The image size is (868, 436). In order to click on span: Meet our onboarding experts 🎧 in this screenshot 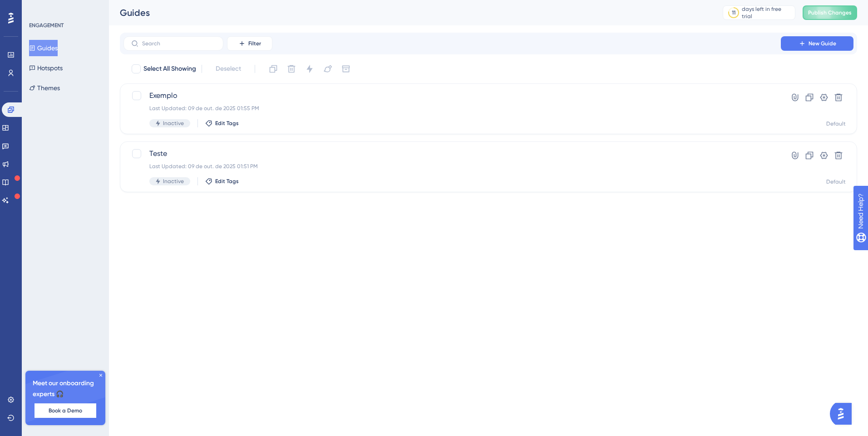, I will do `click(66, 389)`.